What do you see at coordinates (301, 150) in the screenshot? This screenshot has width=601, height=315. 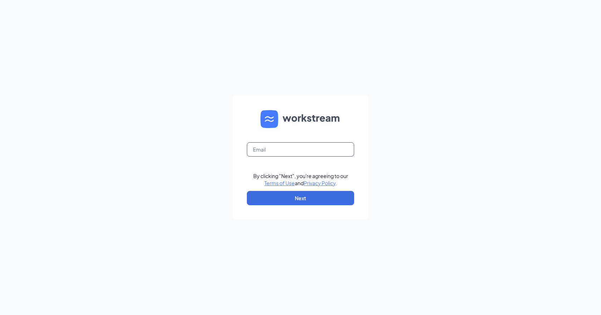 I see `input: Email` at bounding box center [301, 150].